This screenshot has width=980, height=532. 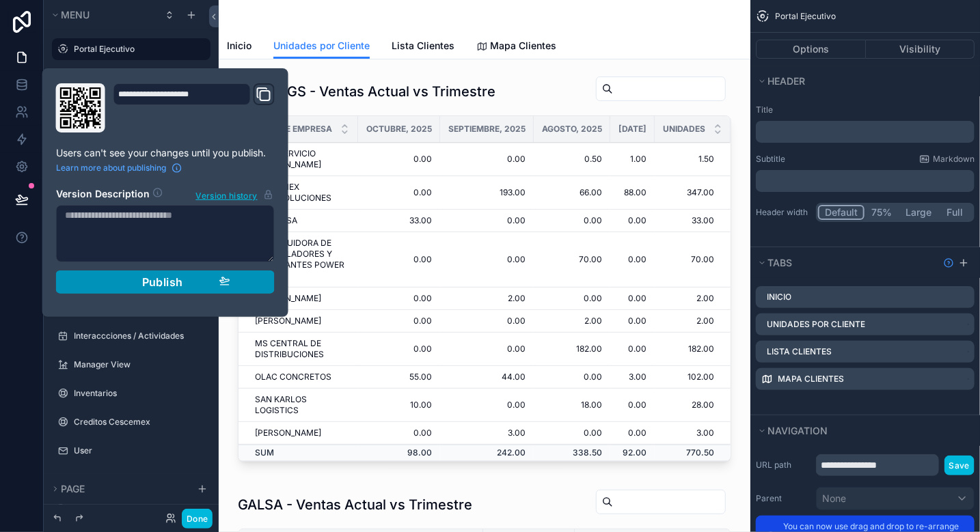 I want to click on button: None, so click(x=895, y=499).